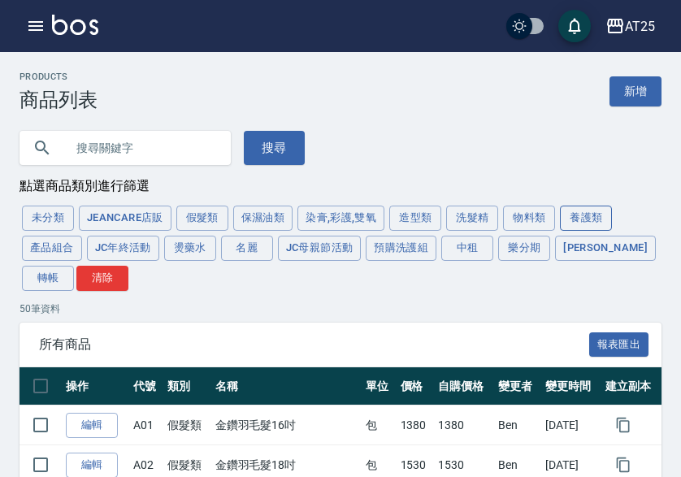 This screenshot has width=681, height=477. What do you see at coordinates (472, 218) in the screenshot?
I see `button: 洗髮精` at bounding box center [472, 218].